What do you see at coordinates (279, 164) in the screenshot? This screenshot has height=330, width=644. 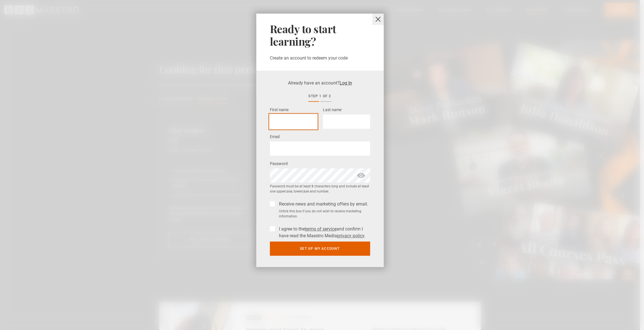 I see `label: Password` at bounding box center [279, 164].